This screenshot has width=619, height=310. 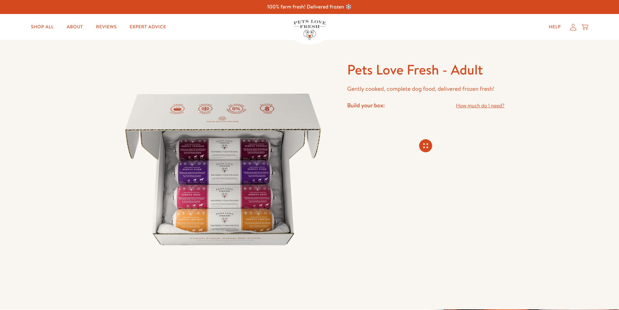 I want to click on h4: Build your box:, so click(x=366, y=105).